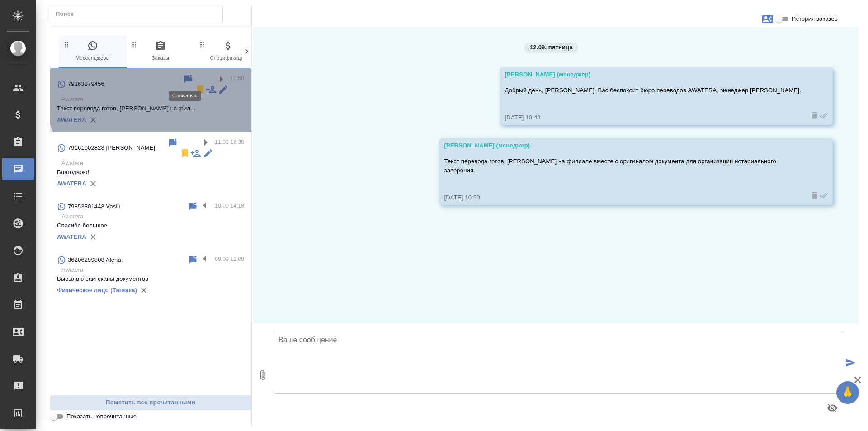  I want to click on p: 12.09, пятница, so click(551, 48).